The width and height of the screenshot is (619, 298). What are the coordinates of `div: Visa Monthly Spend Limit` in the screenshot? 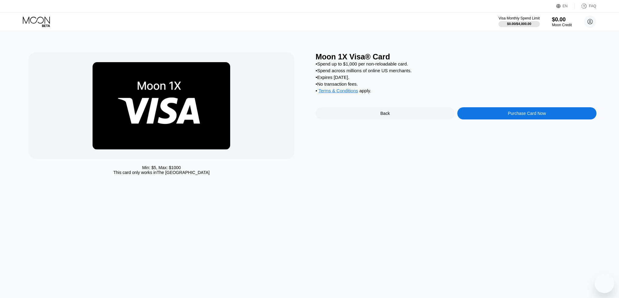 It's located at (519, 18).